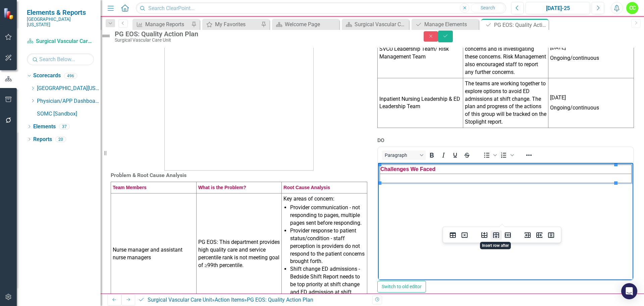 This screenshot has height=306, width=644. Describe the element at coordinates (506, 53) in the screenshot. I see `td: Risk management Focus Group: Risk Management listened to staff concerns and is investigating thes...` at that location.